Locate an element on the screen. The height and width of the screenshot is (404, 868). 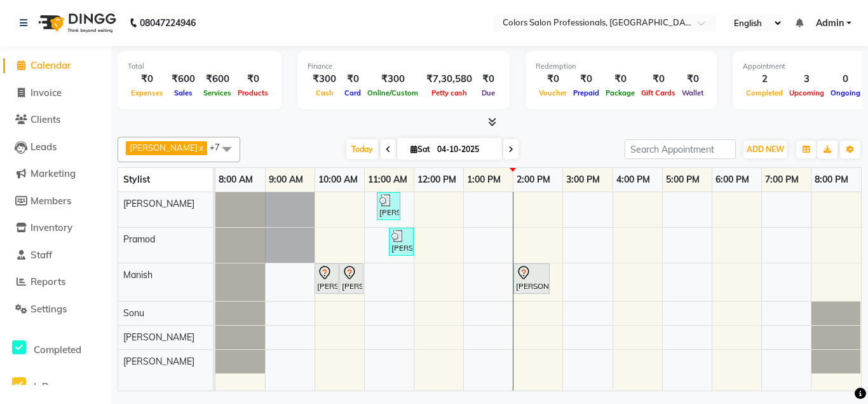
span: Clients is located at coordinates (45, 119).